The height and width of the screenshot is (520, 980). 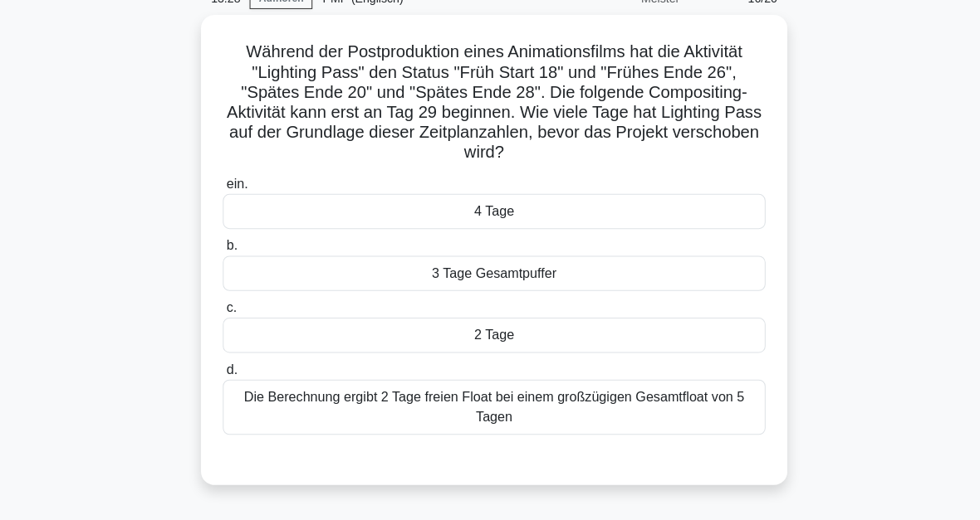 I want to click on span: ein., so click(x=235, y=181).